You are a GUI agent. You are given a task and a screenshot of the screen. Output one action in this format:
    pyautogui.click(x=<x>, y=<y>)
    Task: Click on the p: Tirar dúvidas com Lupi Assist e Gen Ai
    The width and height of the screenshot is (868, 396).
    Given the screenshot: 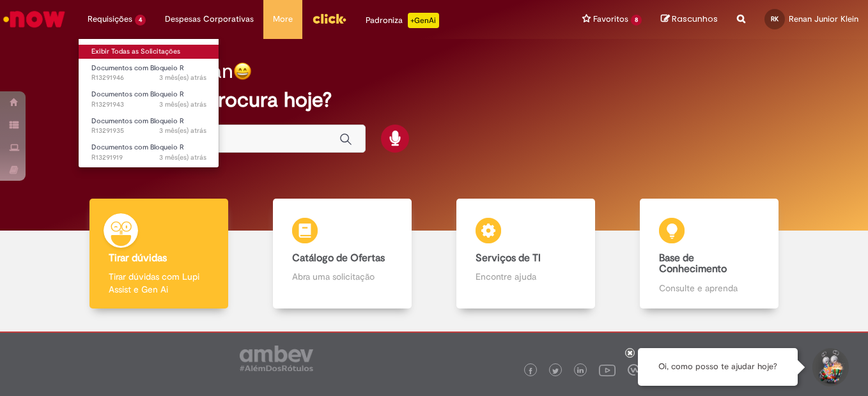 What is the action you would take?
    pyautogui.click(x=158, y=283)
    